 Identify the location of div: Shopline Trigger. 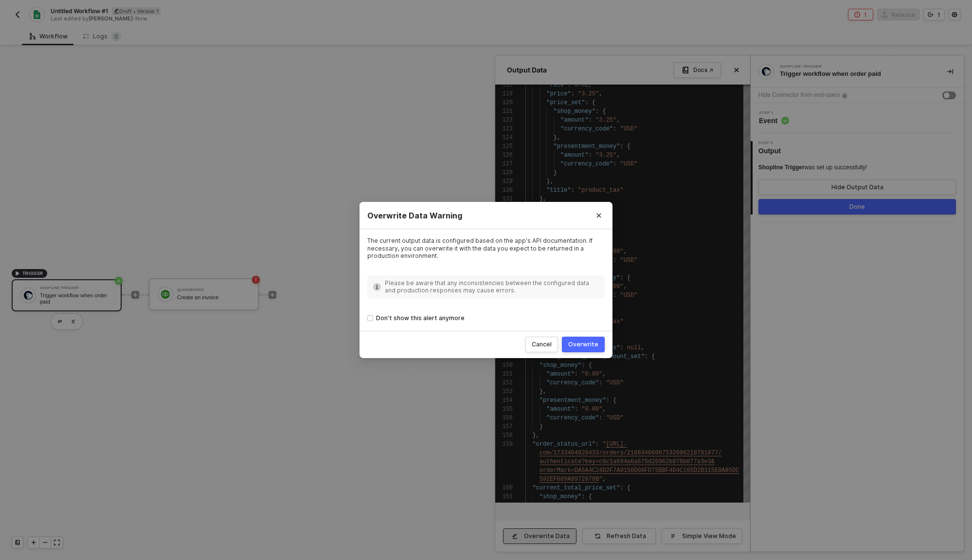
(853, 67).